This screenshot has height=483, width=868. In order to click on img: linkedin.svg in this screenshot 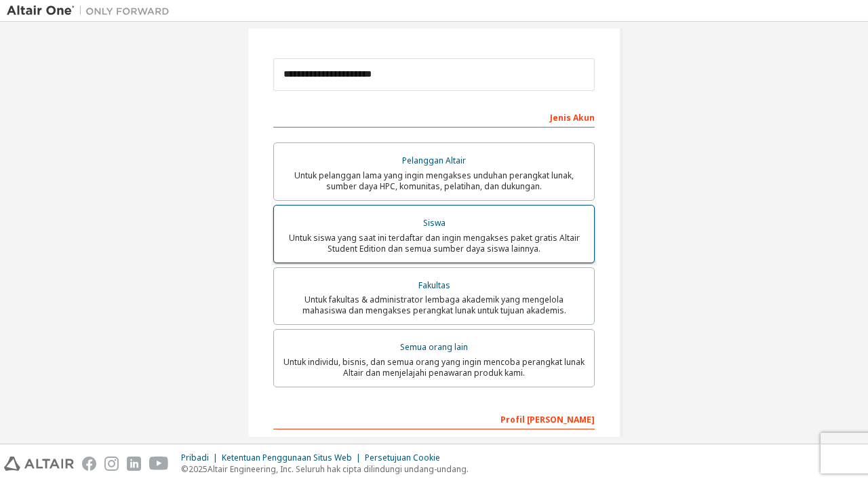, I will do `click(134, 463)`.